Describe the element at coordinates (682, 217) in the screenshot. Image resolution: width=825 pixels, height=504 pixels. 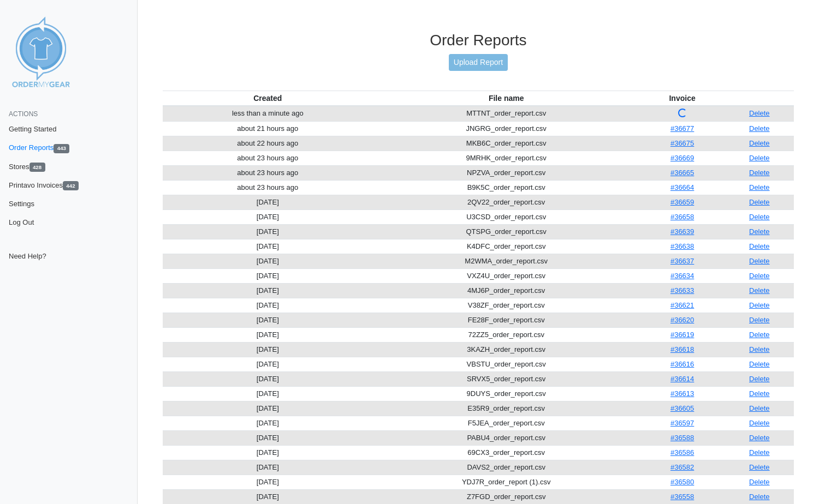
I see `a: #36658` at that location.